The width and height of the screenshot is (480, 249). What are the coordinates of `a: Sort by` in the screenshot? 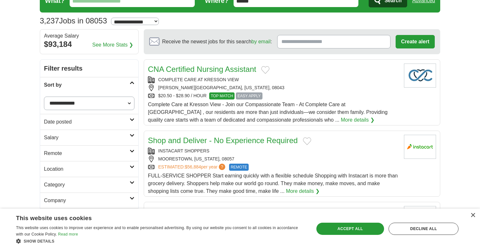 It's located at (89, 85).